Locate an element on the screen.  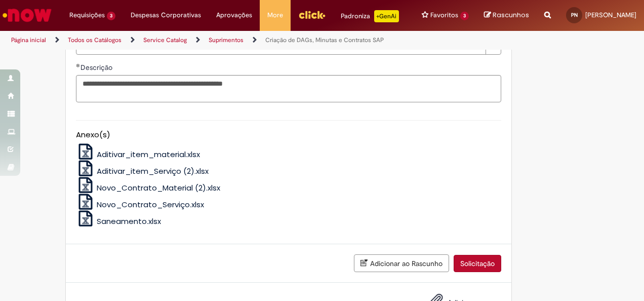
span: Saneamento.xlsx is located at coordinates (129, 221).